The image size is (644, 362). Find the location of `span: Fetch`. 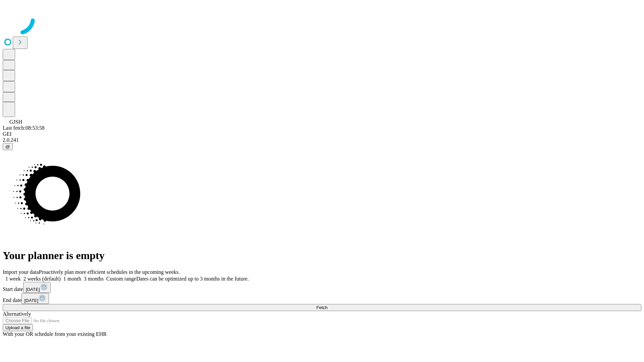

span: Fetch is located at coordinates (321, 307).